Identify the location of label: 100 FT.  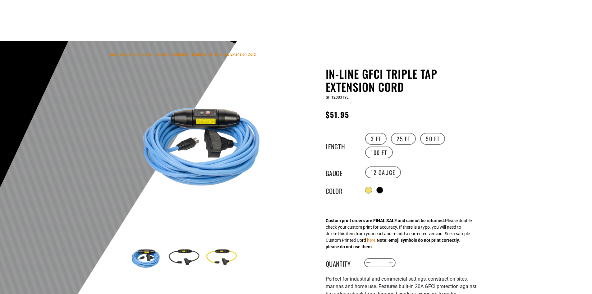
(379, 152).